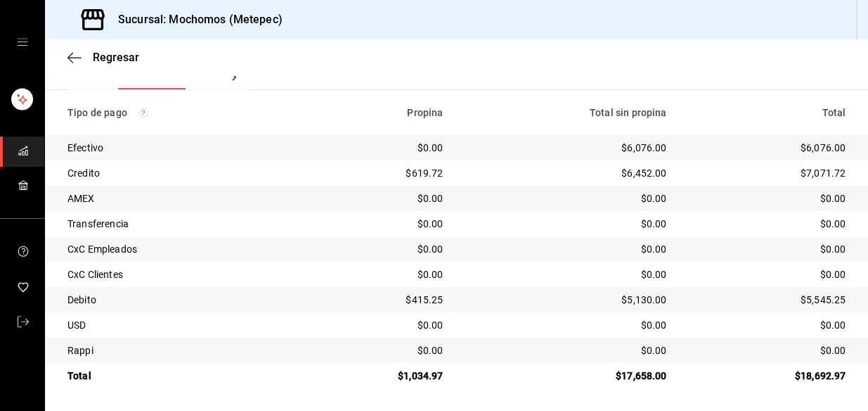  Describe the element at coordinates (195, 20) in the screenshot. I see `h3: Sucursal: Mochomos (Metepec)` at that location.